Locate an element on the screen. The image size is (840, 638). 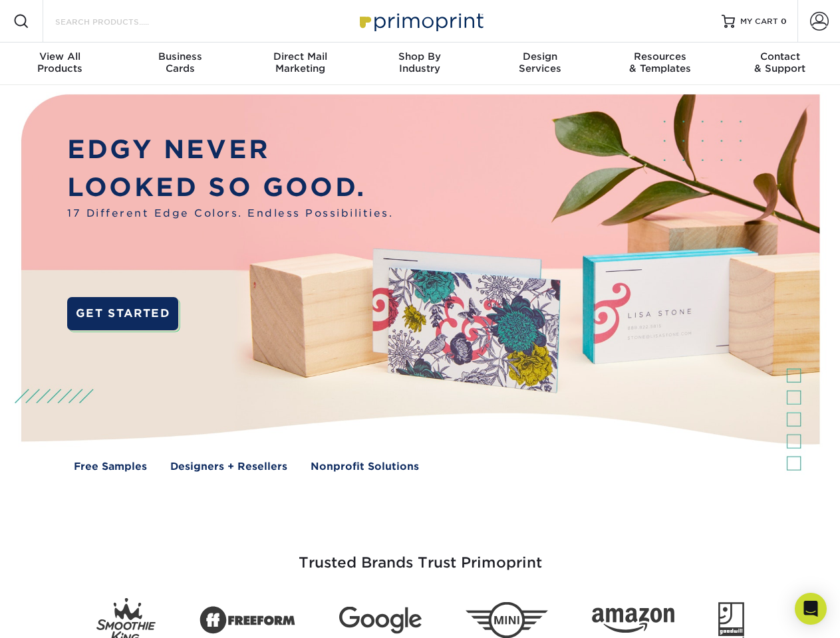
span: Resources is located at coordinates (659, 56).